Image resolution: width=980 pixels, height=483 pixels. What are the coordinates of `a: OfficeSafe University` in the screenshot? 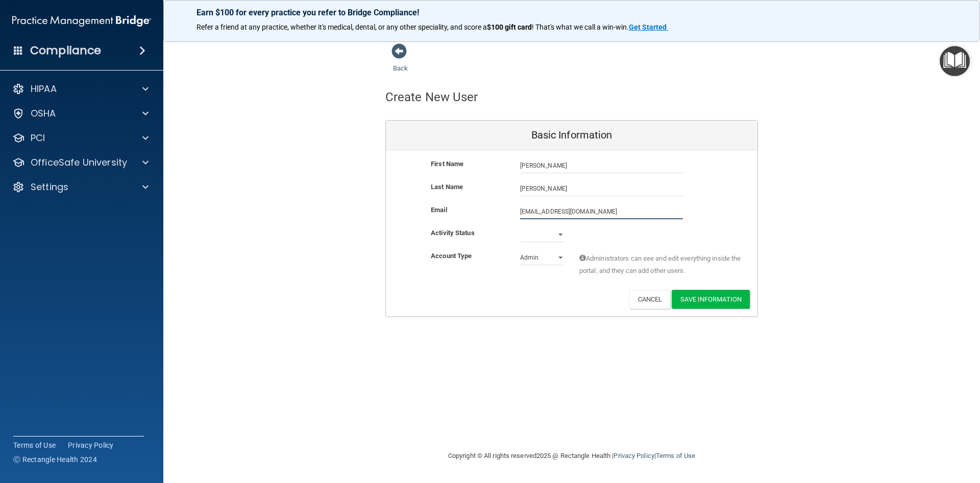 It's located at (80, 162).